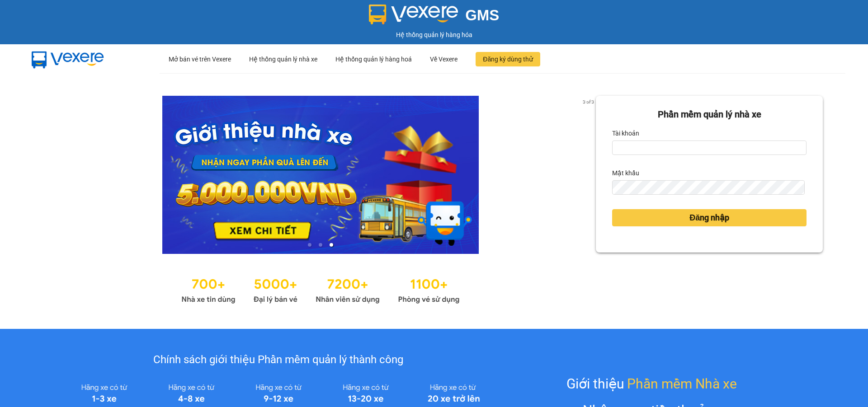 The width and height of the screenshot is (868, 407). Describe the element at coordinates (508, 59) in the screenshot. I see `span: Đăng ký dùng thử` at that location.